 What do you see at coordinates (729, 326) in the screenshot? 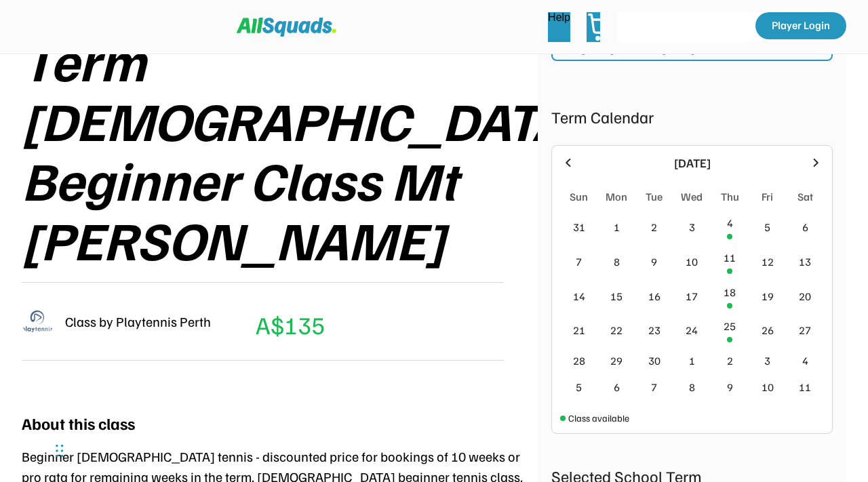
I see `div: 25` at bounding box center [729, 326].